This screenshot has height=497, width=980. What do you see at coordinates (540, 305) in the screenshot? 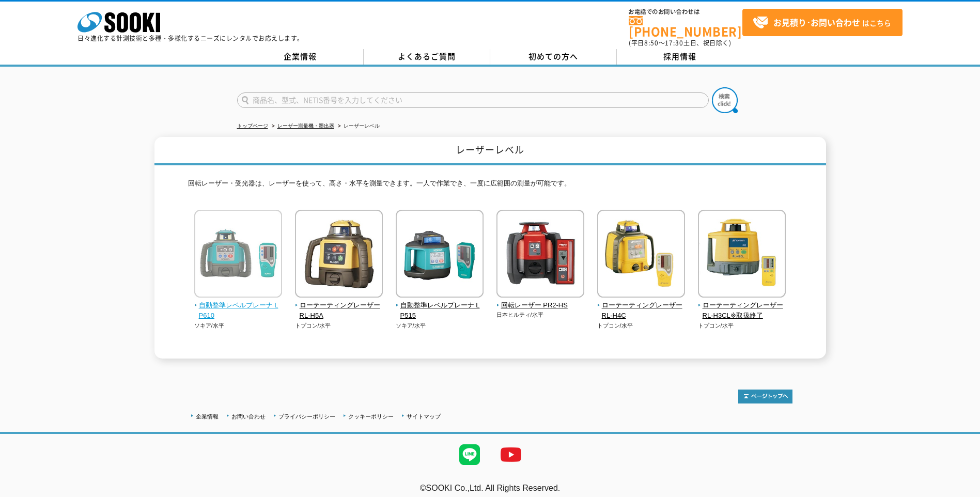
I see `span: 回転レーザー PR2-HS` at bounding box center [540, 305].